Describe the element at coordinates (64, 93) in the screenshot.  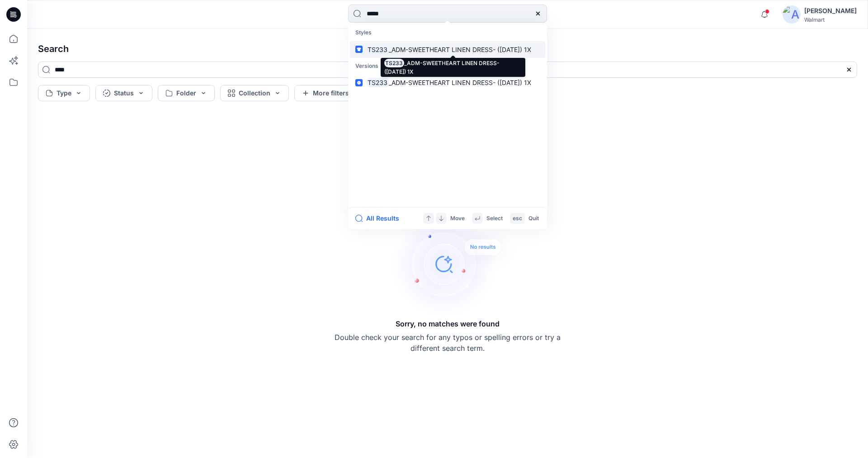
I see `button: Type` at that location.